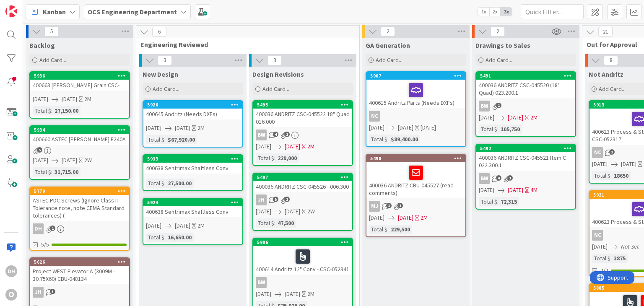 This screenshot has width=644, height=306. What do you see at coordinates (606, 74) in the screenshot?
I see `span: Not Andritz` at bounding box center [606, 74].